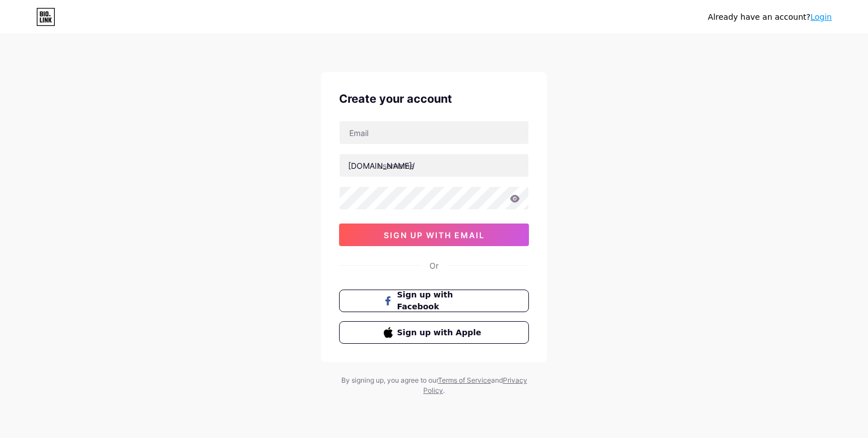 This screenshot has width=868, height=438. What do you see at coordinates (434, 386) in the screenshot?
I see `div: By signing up, you agree to our and .` at bounding box center [434, 386].